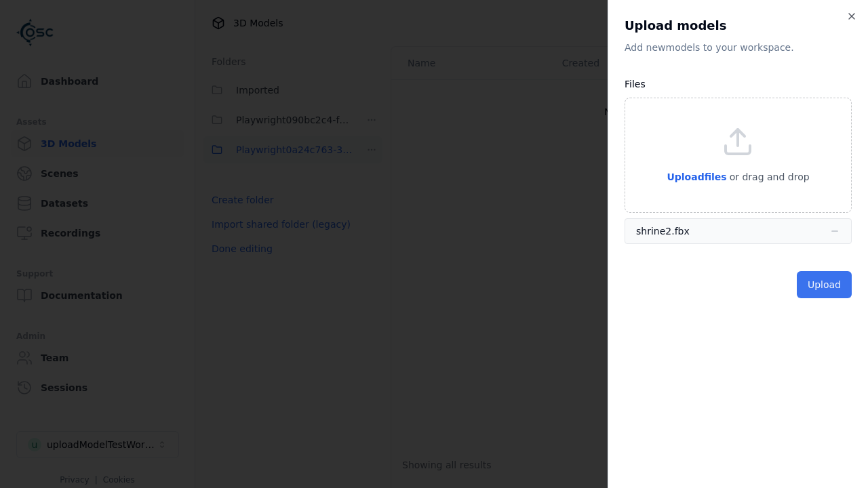 The height and width of the screenshot is (488, 868). What do you see at coordinates (635, 84) in the screenshot?
I see `label: Files` at bounding box center [635, 84].